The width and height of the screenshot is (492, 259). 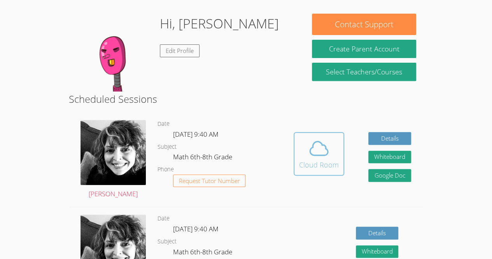 I want to click on button: Request Tutor Number, so click(x=209, y=181).